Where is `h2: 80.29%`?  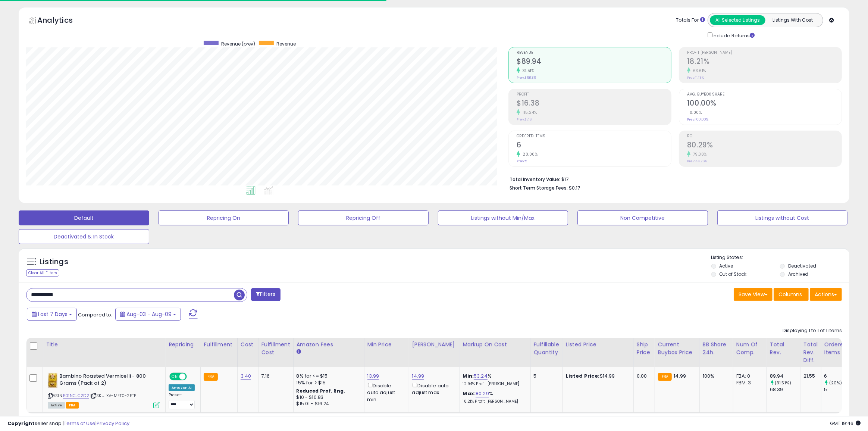
h2: 80.29% is located at coordinates (764, 146).